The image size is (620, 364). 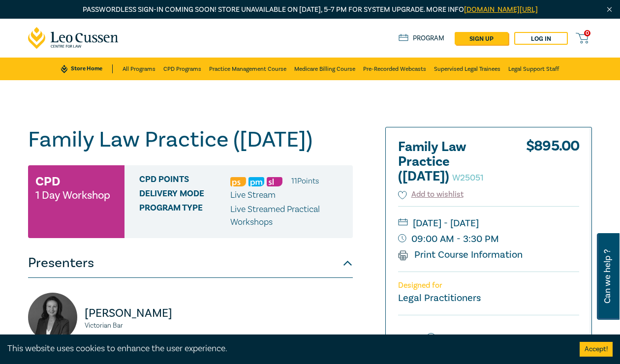 What do you see at coordinates (541, 38) in the screenshot?
I see `a: Log in` at bounding box center [541, 38].